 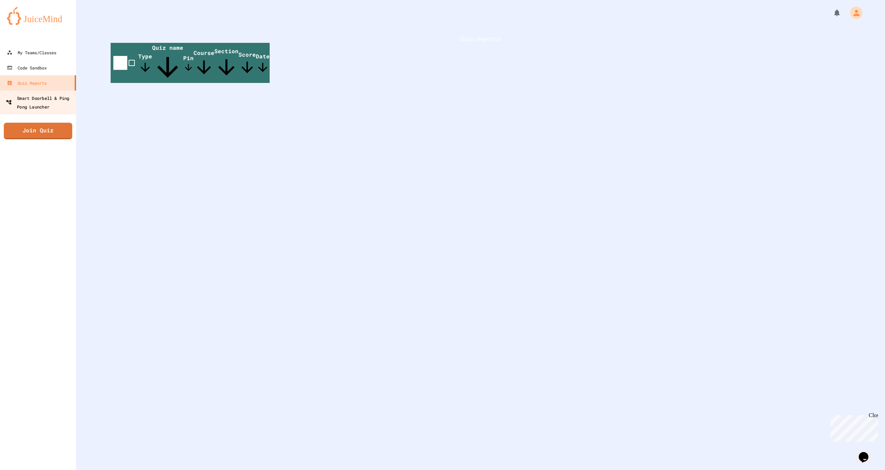 What do you see at coordinates (38, 16) in the screenshot?
I see `img: logo-orange.svg` at bounding box center [38, 16].